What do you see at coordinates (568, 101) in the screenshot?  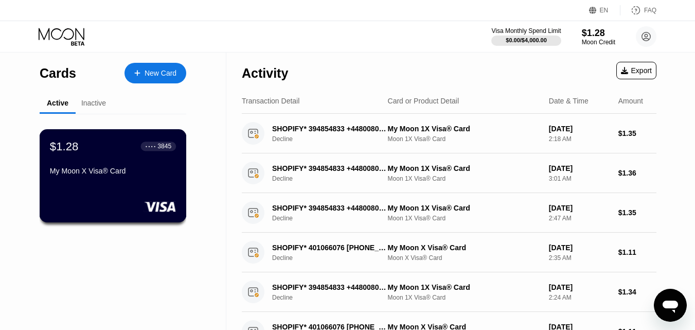 I see `div: Date & Time` at bounding box center [568, 101].